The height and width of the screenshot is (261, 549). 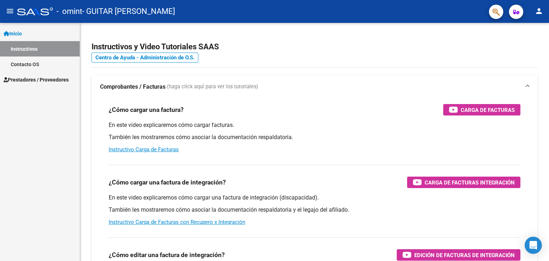 I want to click on p: En este video explicaremos cómo cargar facturas., so click(x=314, y=125).